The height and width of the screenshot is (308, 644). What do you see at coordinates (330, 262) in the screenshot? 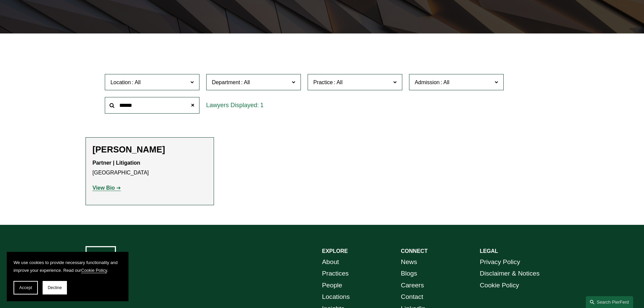
I see `a: About` at bounding box center [330, 262].